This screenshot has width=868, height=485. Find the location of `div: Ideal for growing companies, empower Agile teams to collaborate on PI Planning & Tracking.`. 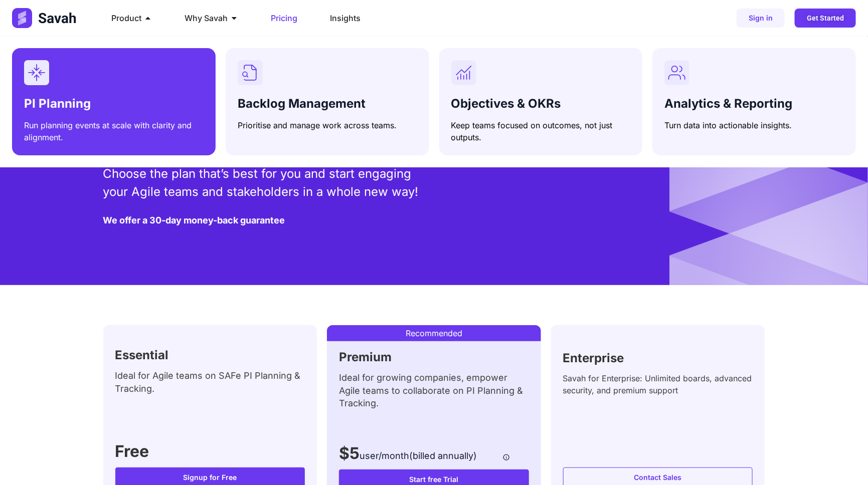

div: Ideal for growing companies, empower Agile teams to collaborate on PI Planning & Tracking. is located at coordinates (434, 394).